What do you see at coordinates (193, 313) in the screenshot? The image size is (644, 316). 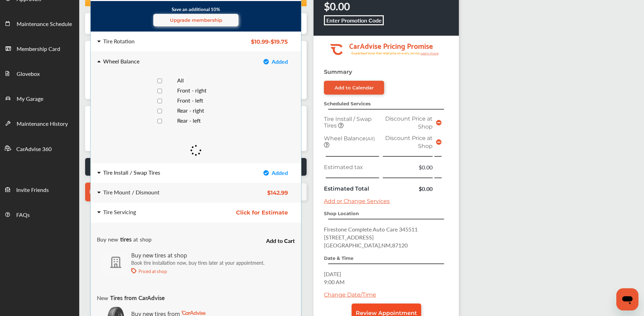 I see `img: CarAdvise-Logo.a185816e.svg` at bounding box center [193, 313].